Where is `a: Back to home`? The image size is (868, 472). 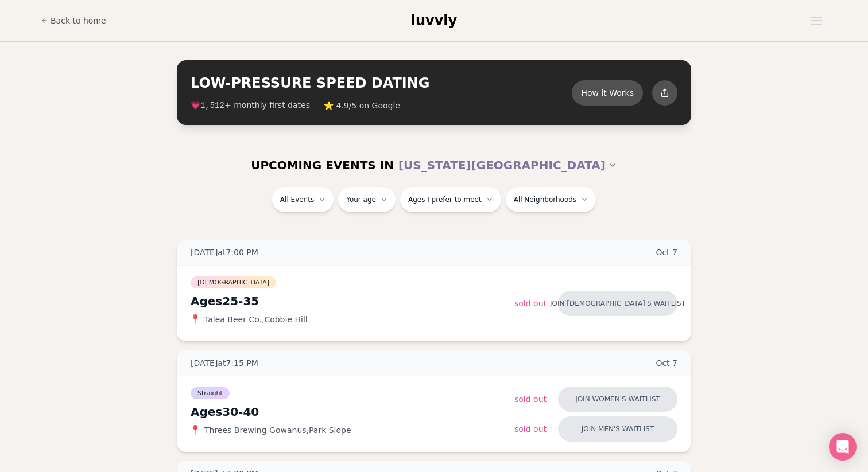 a: Back to home is located at coordinates (74, 21).